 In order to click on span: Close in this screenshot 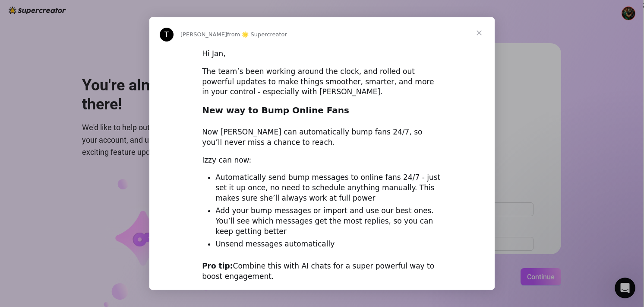, I will do `click(479, 33)`.